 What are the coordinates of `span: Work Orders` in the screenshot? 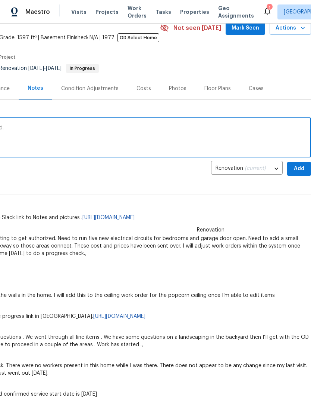 It's located at (137, 12).